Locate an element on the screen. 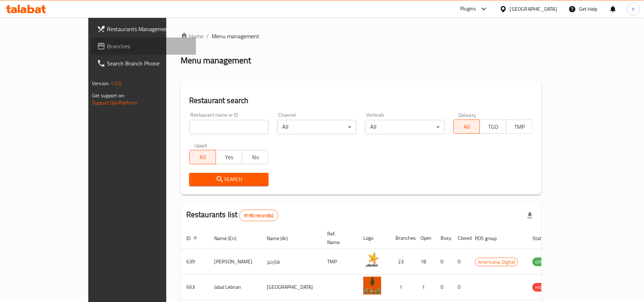 This screenshot has width=644, height=302. a: Branches is located at coordinates (143, 46).